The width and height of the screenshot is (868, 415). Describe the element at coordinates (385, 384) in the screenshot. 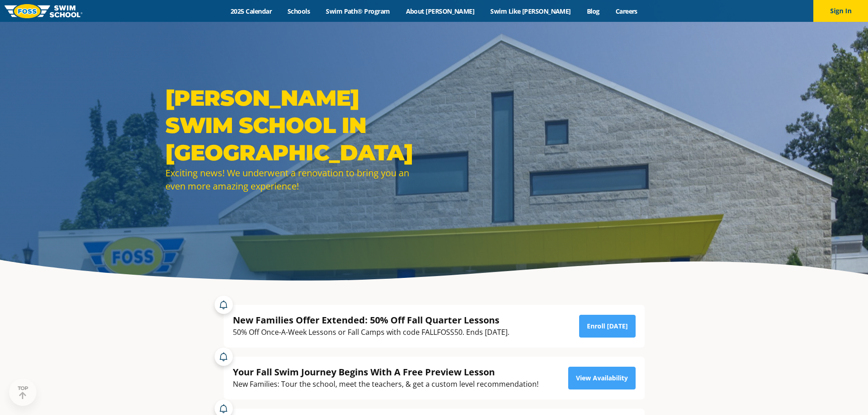

I see `div: New Families: Tour the school, meet the teachers, & get a custom level recommendation!` at that location.